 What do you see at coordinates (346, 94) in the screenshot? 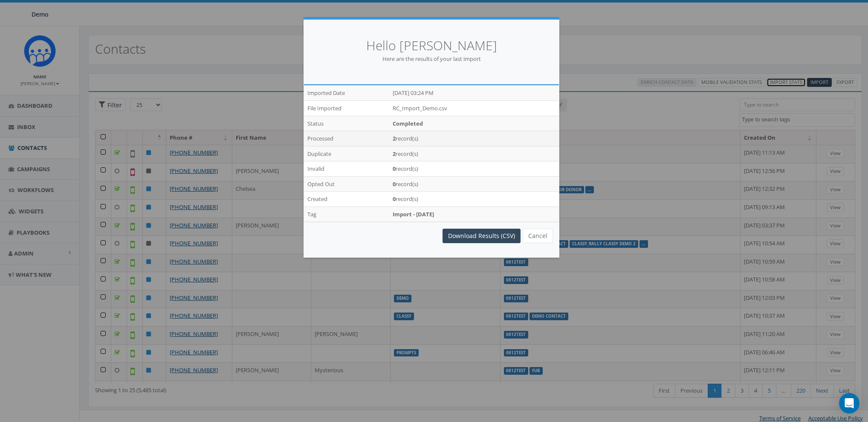
I see `td: Imported Date` at bounding box center [346, 94].